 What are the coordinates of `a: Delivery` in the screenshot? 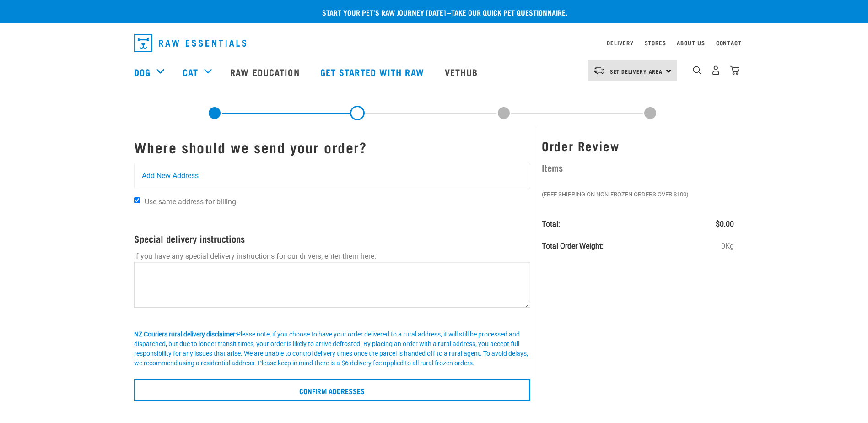 It's located at (620, 43).